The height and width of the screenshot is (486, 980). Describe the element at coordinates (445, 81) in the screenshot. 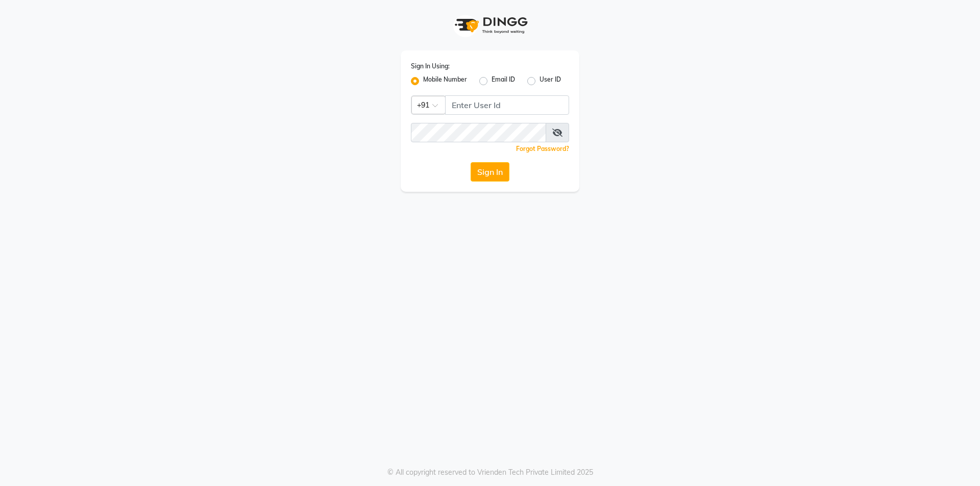

I see `label: Mobile Number` at that location.